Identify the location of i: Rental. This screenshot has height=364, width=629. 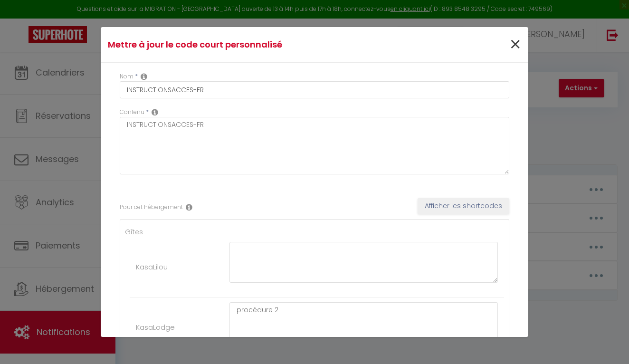
(189, 207).